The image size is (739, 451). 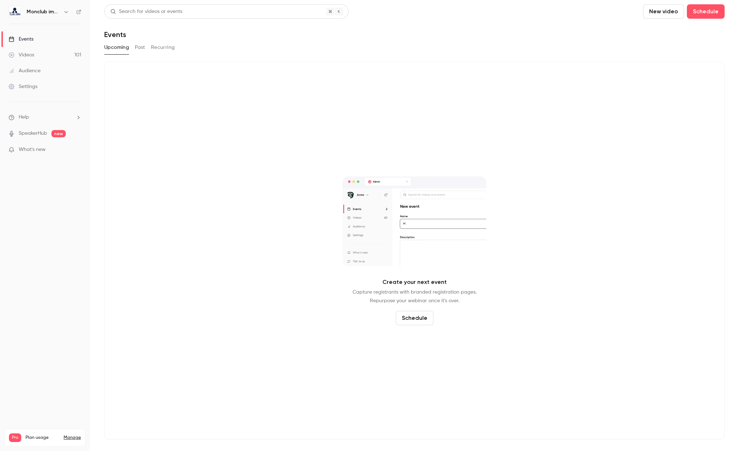 I want to click on p: Create your next event, so click(x=415, y=282).